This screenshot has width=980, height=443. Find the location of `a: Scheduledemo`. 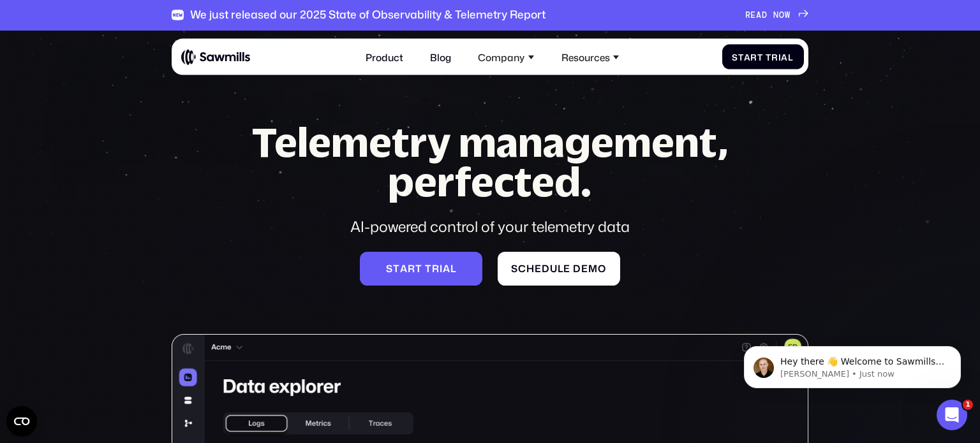

a: Scheduledemo is located at coordinates (559, 268).